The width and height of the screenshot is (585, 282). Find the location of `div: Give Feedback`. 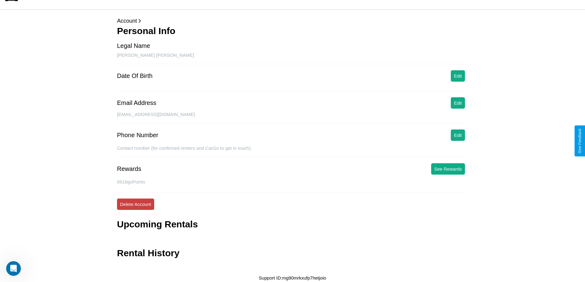

div: Give Feedback is located at coordinates (580, 141).